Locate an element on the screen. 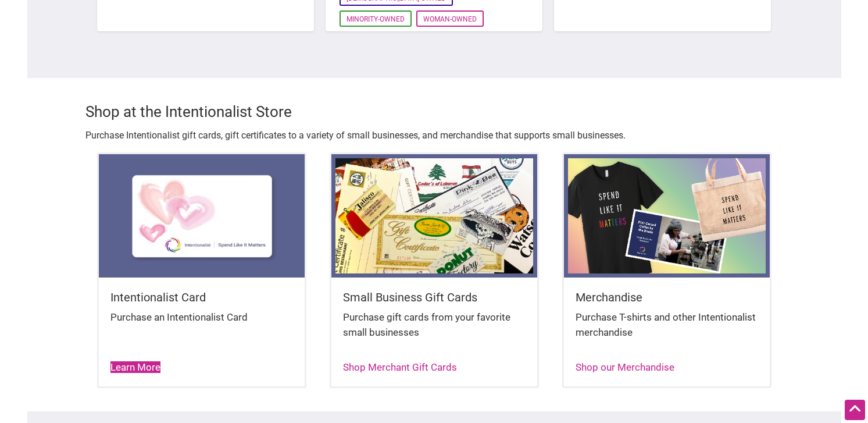 Image resolution: width=868 pixels, height=423 pixels. div: Purchase T-shirts and other Intentionalist merchandise is located at coordinates (667, 331).